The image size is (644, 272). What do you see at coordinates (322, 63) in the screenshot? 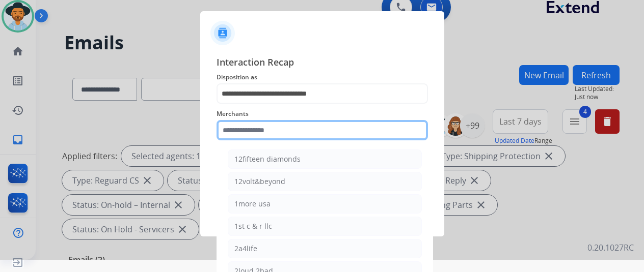
I see `span: Interaction Recap` at bounding box center [322, 63].